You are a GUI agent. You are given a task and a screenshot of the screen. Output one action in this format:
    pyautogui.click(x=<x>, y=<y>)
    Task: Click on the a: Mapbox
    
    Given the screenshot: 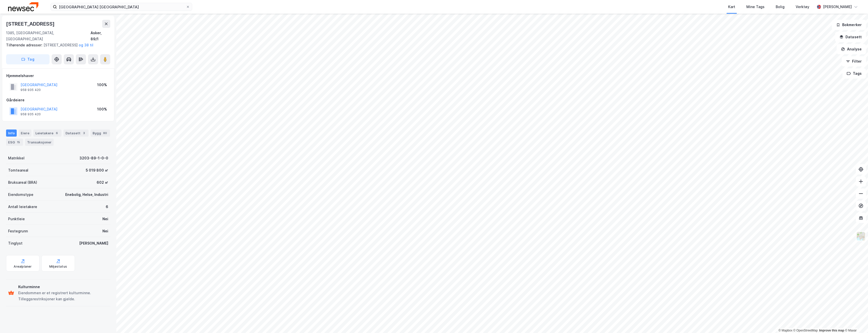 What is the action you would take?
    pyautogui.click(x=785, y=330)
    